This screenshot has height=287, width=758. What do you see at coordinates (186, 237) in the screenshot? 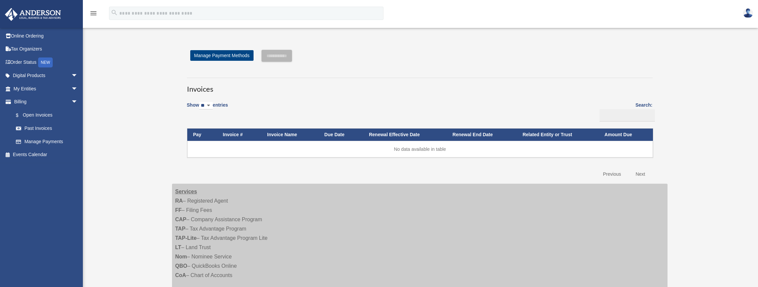
I see `strong: TAP-Lite` at bounding box center [186, 237].